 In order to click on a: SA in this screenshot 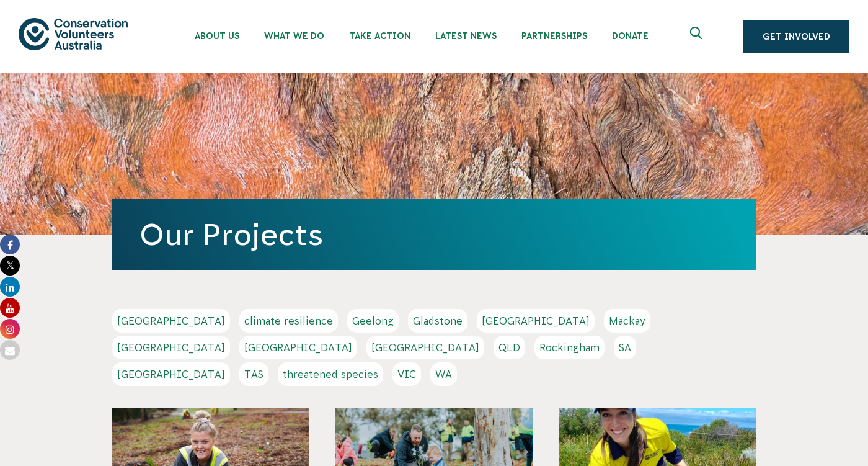, I will do `click(625, 348)`.